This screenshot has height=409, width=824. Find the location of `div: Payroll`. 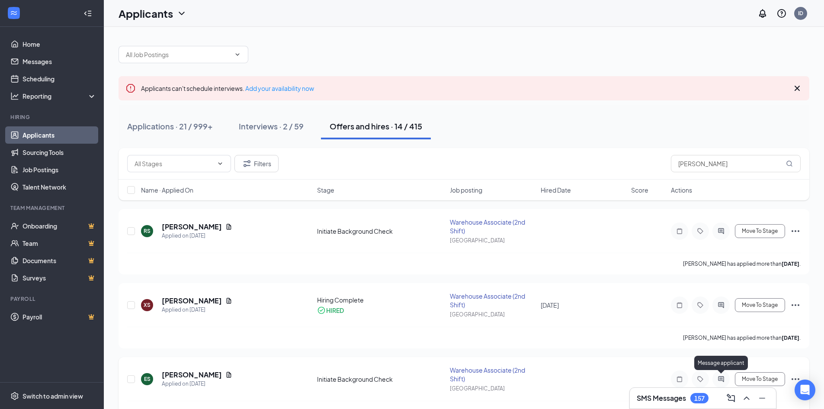

div: Payroll is located at coordinates (52, 299).